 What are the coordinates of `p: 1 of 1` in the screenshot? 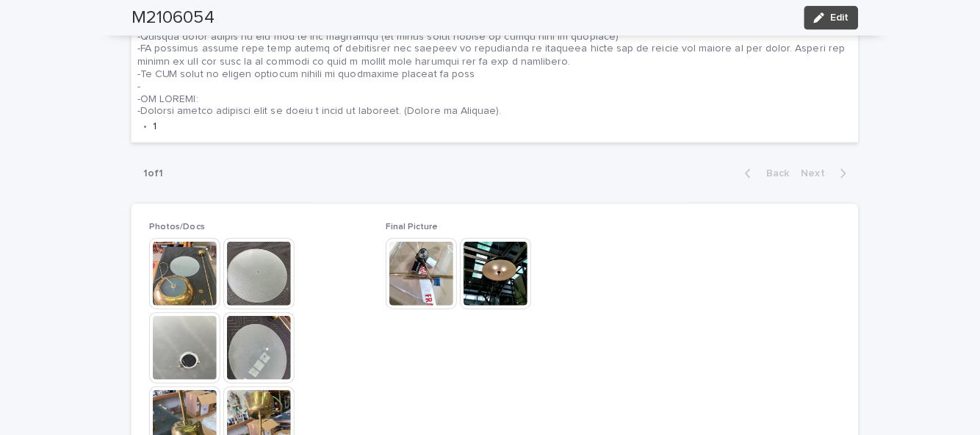 It's located at (151, 172).